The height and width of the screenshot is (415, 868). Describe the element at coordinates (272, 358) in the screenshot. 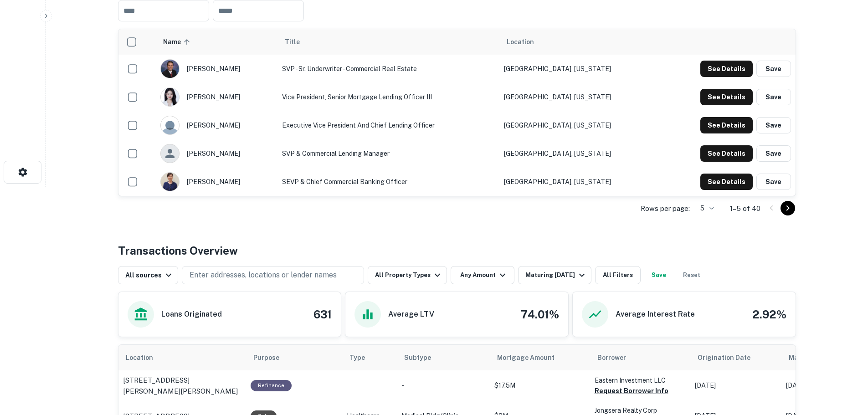

I see `span: Purpose` at that location.